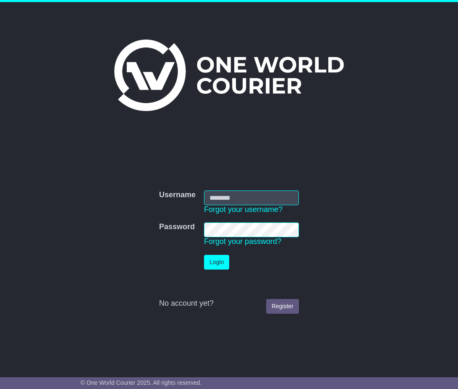 This screenshot has height=389, width=458. What do you see at coordinates (177, 227) in the screenshot?
I see `label: Password` at bounding box center [177, 227].